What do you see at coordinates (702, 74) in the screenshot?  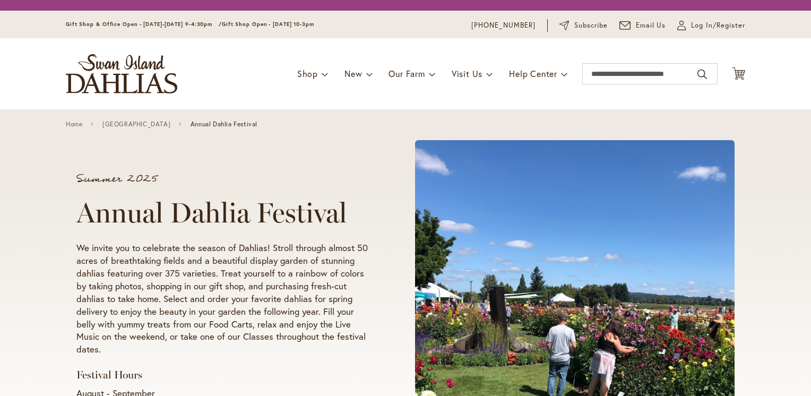 I see `button: Search` at bounding box center [702, 74].